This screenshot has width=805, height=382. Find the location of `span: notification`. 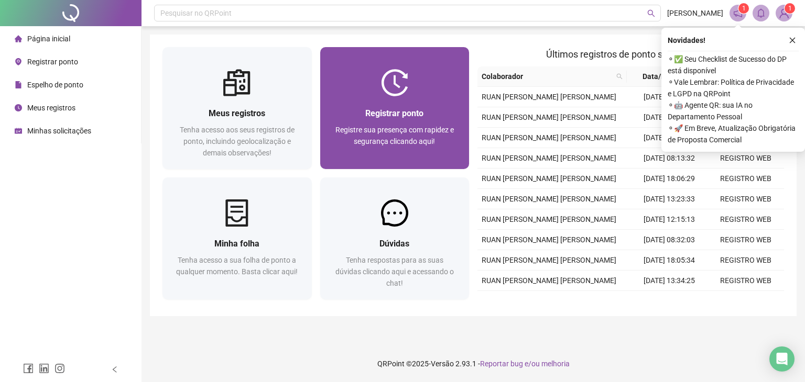

span: notification is located at coordinates (738, 13).